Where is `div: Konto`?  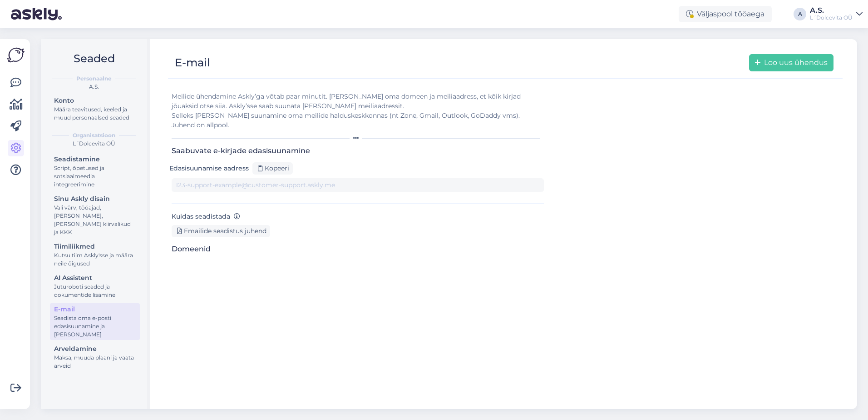 div: Konto is located at coordinates (95, 100).